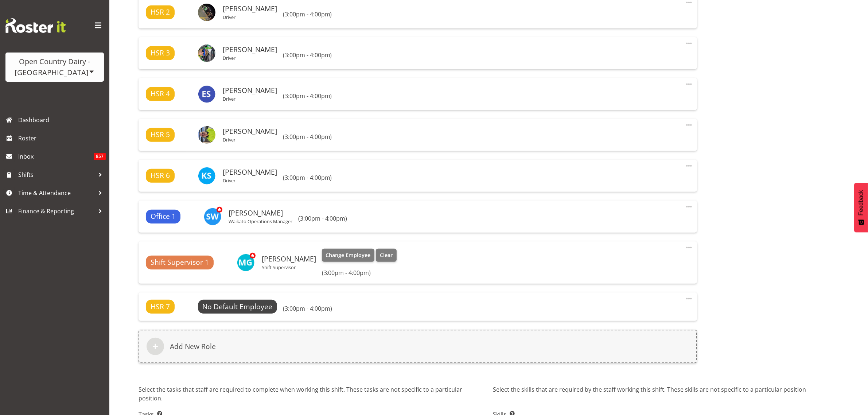  Describe the element at coordinates (160, 94) in the screenshot. I see `span: HSR 4` at that location.